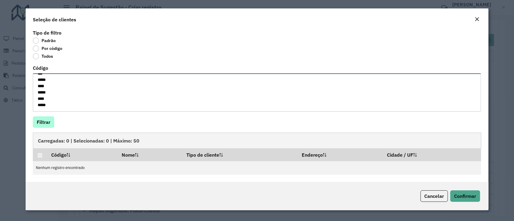  Describe the element at coordinates (477, 19) in the screenshot. I see `em: Fechar` at that location.